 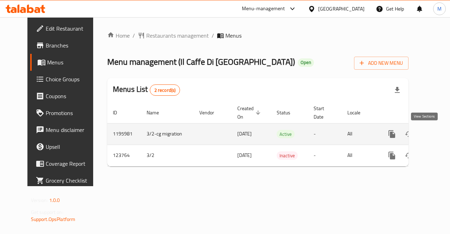 What do you see at coordinates (118, 35) in the screenshot?
I see `a: Home` at bounding box center [118, 35].